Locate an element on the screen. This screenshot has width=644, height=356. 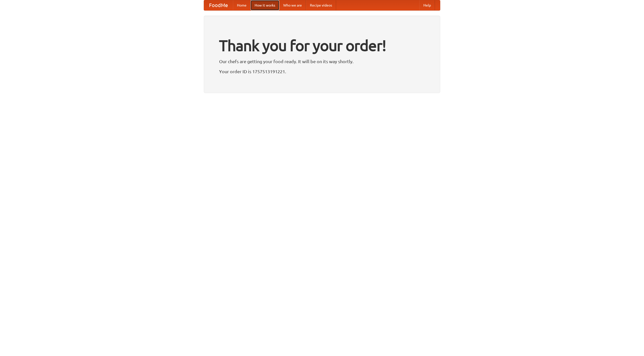
a: Recipe videos is located at coordinates (321, 5).